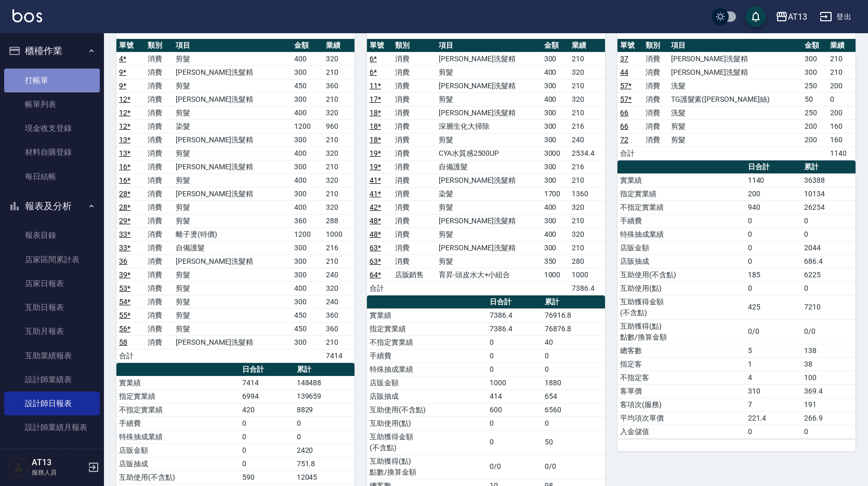  I want to click on td: 360, so click(339, 86).